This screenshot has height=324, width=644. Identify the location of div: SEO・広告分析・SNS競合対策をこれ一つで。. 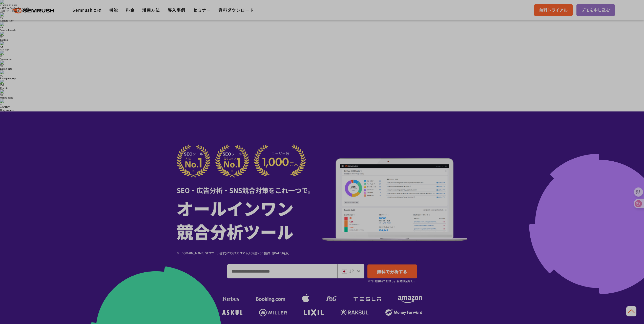
(249, 186).